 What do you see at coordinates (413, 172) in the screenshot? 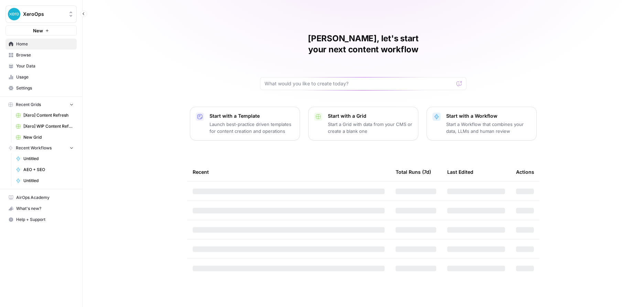
I see `div: Total Runs (7d)` at bounding box center [413, 172].